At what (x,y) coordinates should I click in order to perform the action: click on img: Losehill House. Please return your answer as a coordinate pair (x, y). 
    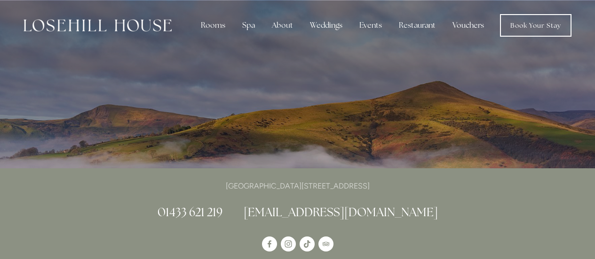
    Looking at the image, I should click on (97, 25).